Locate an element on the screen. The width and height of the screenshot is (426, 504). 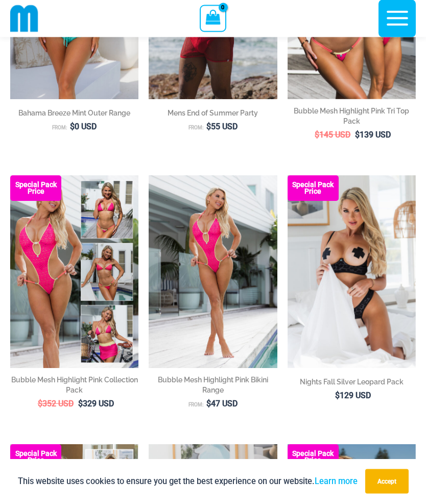
img: cropped mm emblem is located at coordinates (24, 18).